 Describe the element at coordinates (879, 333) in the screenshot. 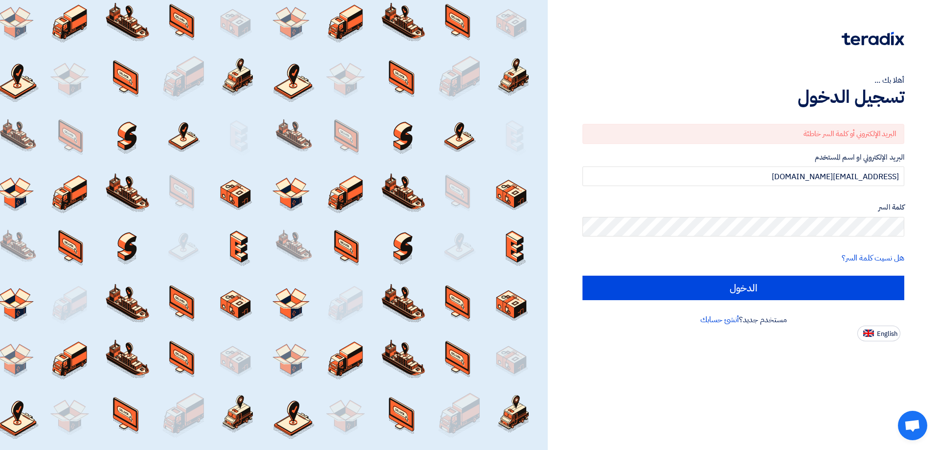

I see `button: English` at that location.